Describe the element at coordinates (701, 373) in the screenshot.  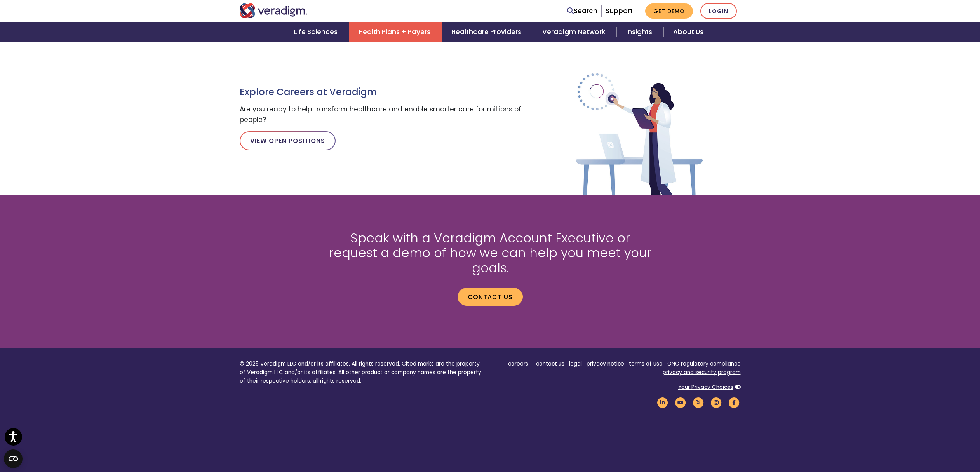
I see `a: privacy and security program` at that location.